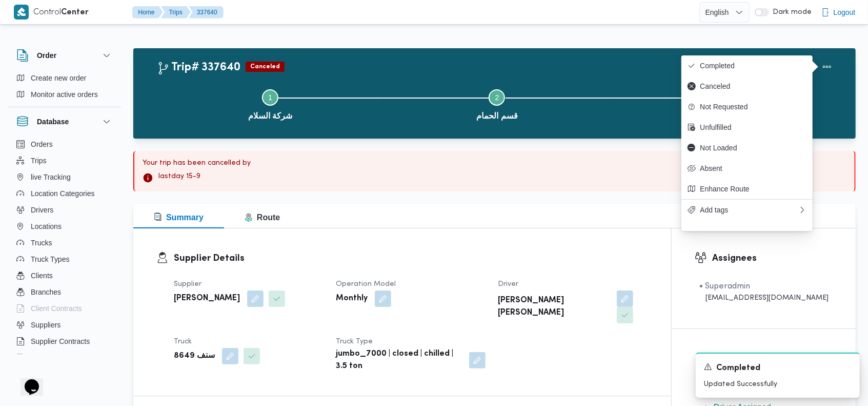  I want to click on button: Locations, so click(65, 226).